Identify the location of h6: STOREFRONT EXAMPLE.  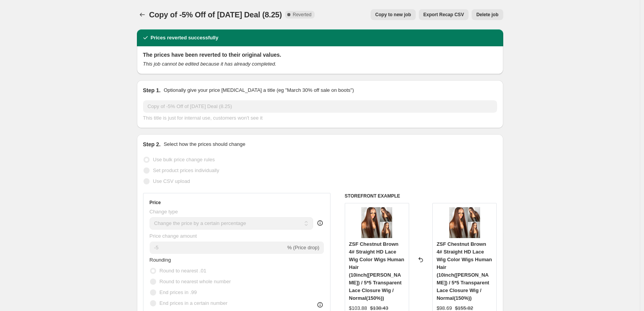
(421, 196).